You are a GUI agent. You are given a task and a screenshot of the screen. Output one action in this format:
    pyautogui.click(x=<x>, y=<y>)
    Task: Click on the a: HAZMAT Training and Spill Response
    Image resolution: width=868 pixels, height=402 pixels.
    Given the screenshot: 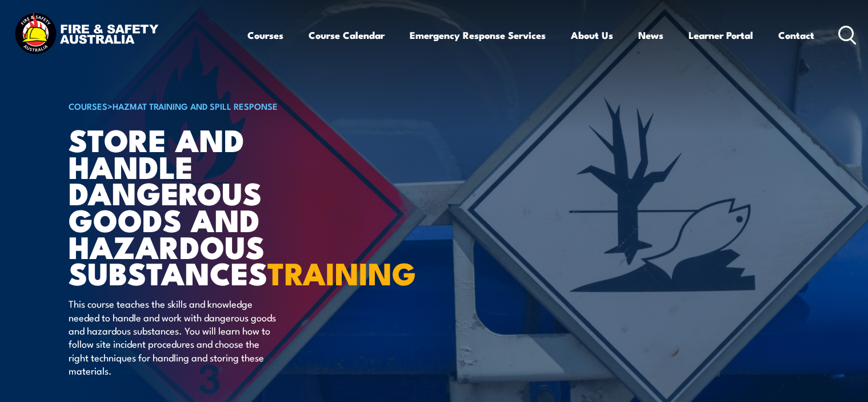 What is the action you would take?
    pyautogui.click(x=195, y=106)
    